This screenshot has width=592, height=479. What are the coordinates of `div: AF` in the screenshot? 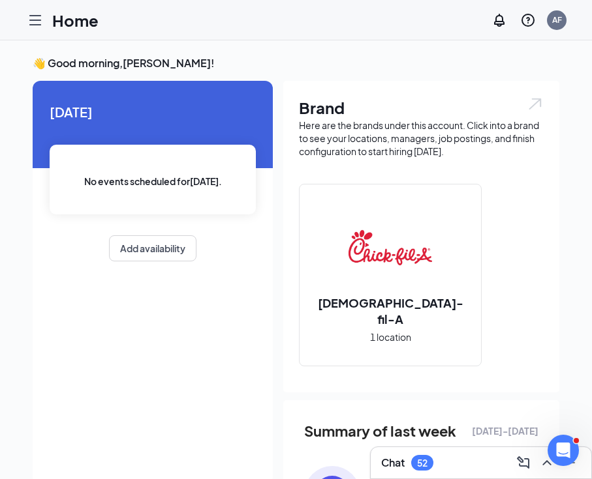 It's located at (556, 20).